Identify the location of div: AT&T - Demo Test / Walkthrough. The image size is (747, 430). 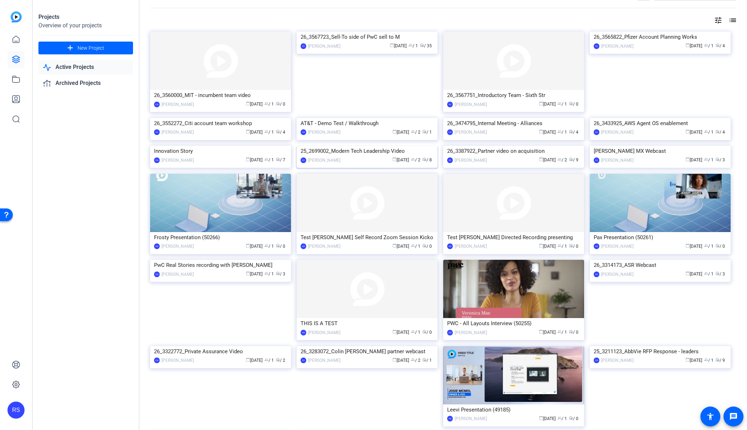
(367, 123).